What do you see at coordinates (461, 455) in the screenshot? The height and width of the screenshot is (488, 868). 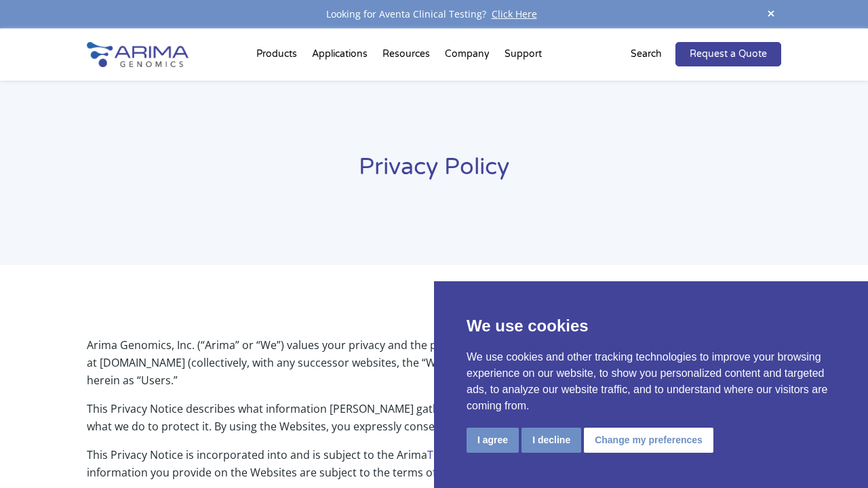 I see `a: Terms of Use` at bounding box center [461, 455].